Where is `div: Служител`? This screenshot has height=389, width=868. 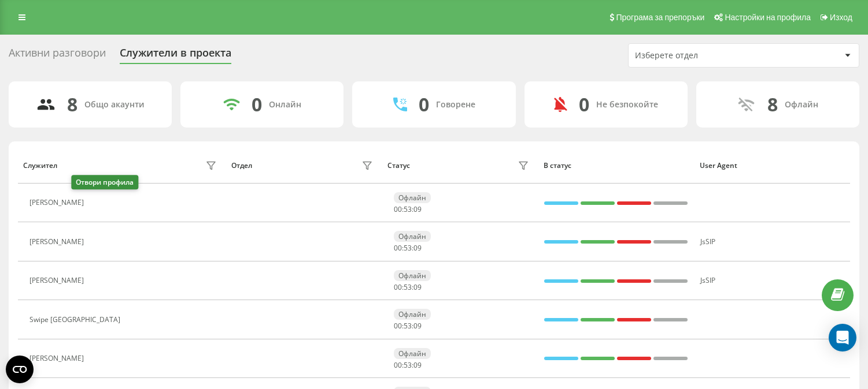 div: Служител is located at coordinates (40, 165).